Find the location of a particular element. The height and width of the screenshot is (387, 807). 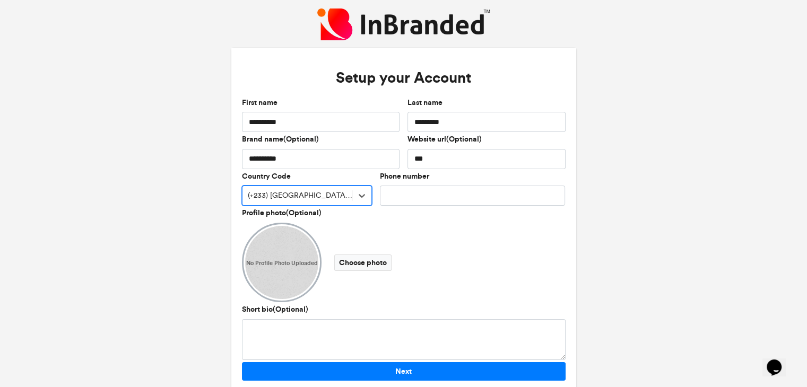

span: No Profile Photo Uploaded is located at coordinates (282, 263).